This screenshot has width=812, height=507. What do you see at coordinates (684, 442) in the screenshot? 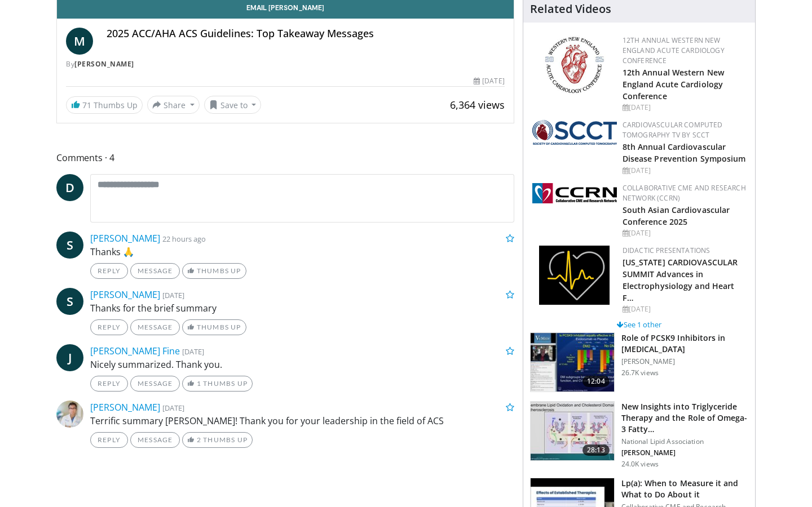
I see `p: National Lipid Association` at bounding box center [684, 442].